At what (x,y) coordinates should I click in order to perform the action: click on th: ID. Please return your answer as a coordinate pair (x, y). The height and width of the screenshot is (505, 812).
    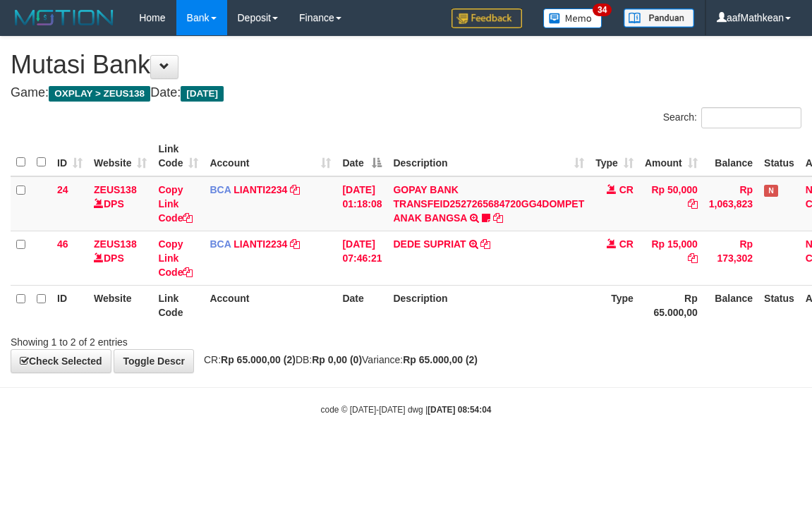
    Looking at the image, I should click on (70, 305).